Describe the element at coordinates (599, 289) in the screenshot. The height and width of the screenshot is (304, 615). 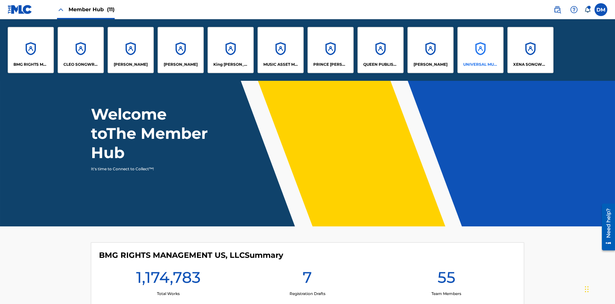
I see `div: Chat Widget` at that location.